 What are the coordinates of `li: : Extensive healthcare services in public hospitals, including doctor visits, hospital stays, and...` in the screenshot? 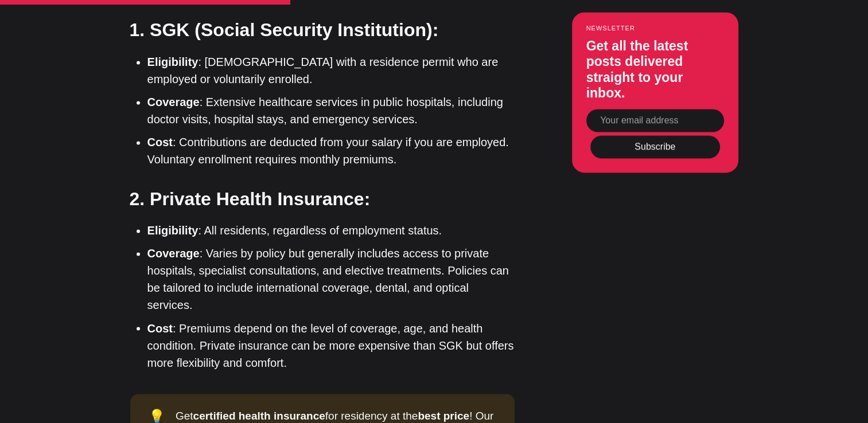 It's located at (331, 111).